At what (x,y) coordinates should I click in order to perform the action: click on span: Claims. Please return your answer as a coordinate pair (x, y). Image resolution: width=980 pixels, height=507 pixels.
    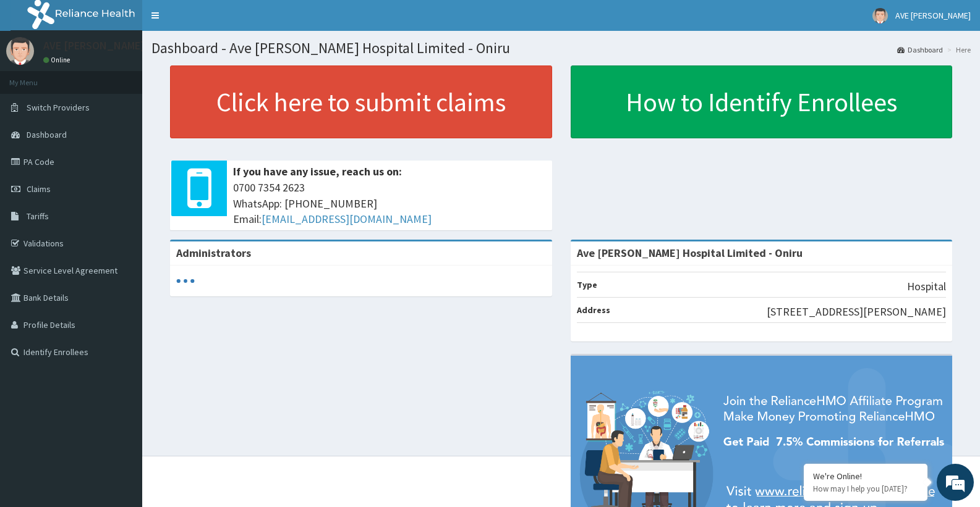
    Looking at the image, I should click on (38, 189).